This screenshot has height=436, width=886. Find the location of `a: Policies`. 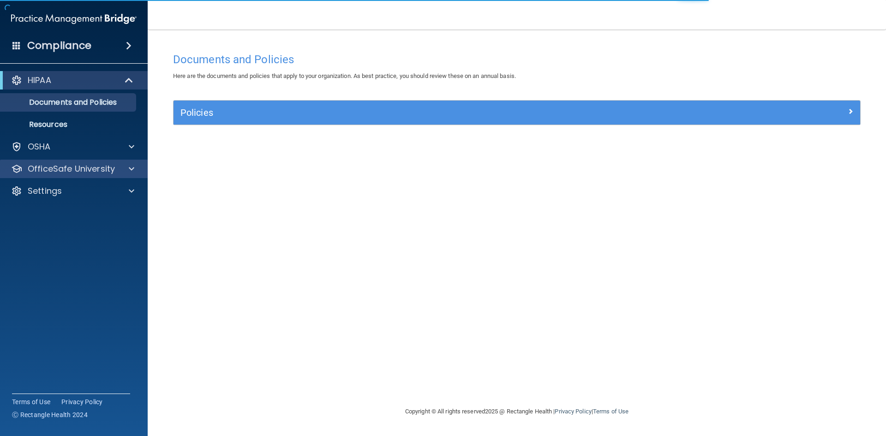

a: Policies is located at coordinates (517, 113).